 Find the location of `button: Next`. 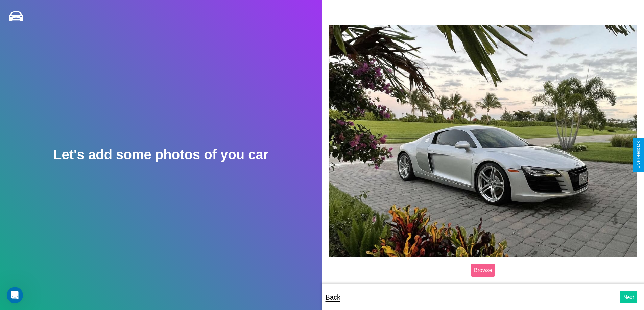

button: Next is located at coordinates (629, 297).